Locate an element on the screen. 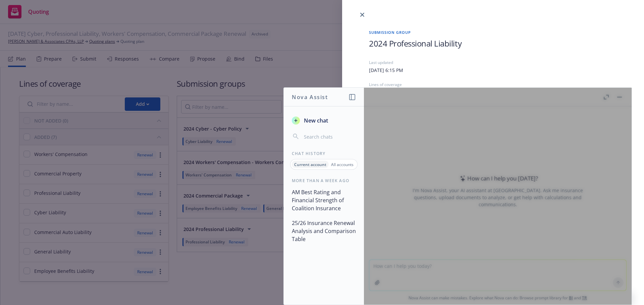 The image size is (644, 305). div: More than a week ago is located at coordinates (324, 181).